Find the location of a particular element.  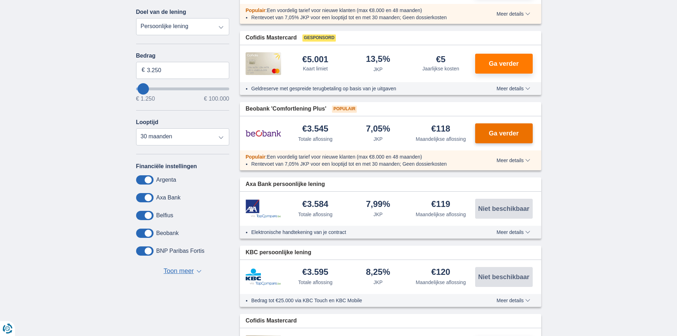

div: €5 is located at coordinates (441, 59).